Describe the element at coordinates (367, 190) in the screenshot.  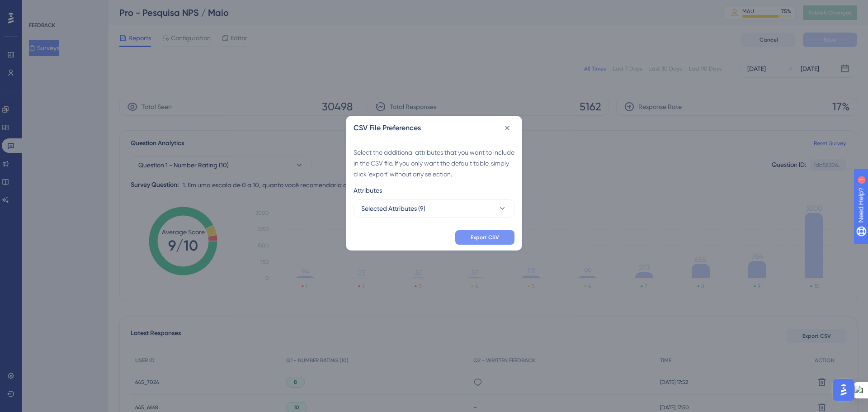
I see `span: Attributes` at that location.